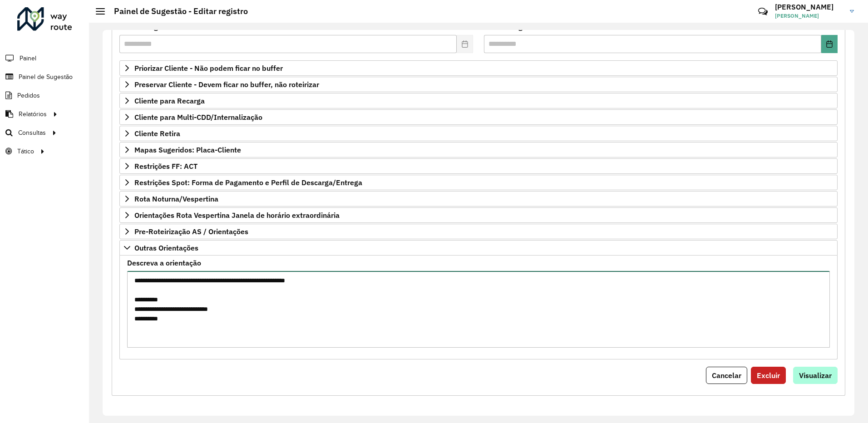 The width and height of the screenshot is (868, 423). What do you see at coordinates (248, 182) in the screenshot?
I see `span: Restrições Spot: Forma de Pagamento e Perfil de Descarga/Entrega` at bounding box center [248, 182].